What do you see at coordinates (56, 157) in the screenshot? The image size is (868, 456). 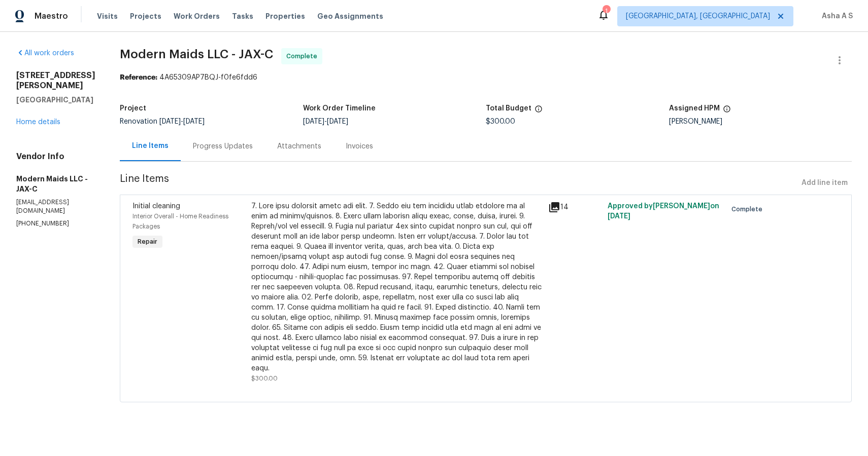 I see `h4: Vendor Info` at bounding box center [56, 157].